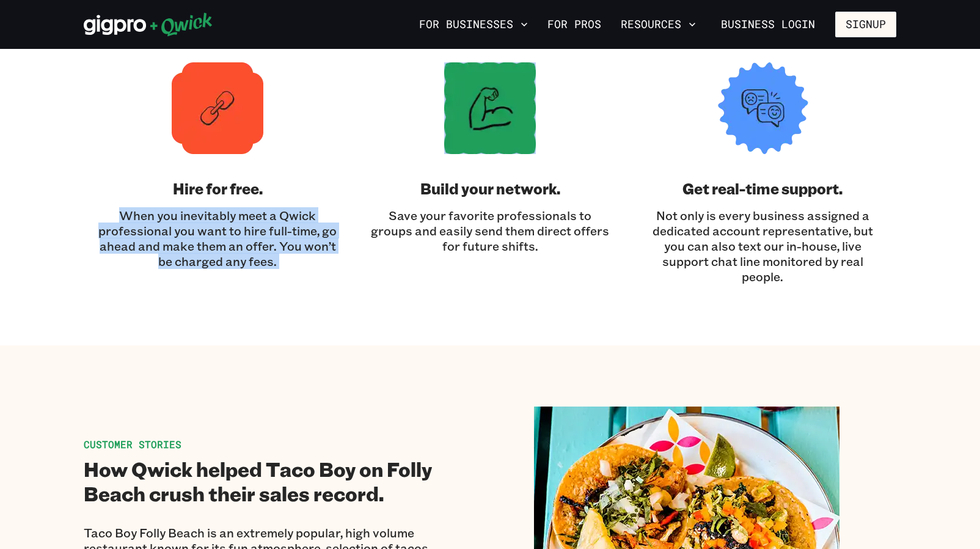 The image size is (980, 549). I want to click on button: Signup, so click(866, 25).